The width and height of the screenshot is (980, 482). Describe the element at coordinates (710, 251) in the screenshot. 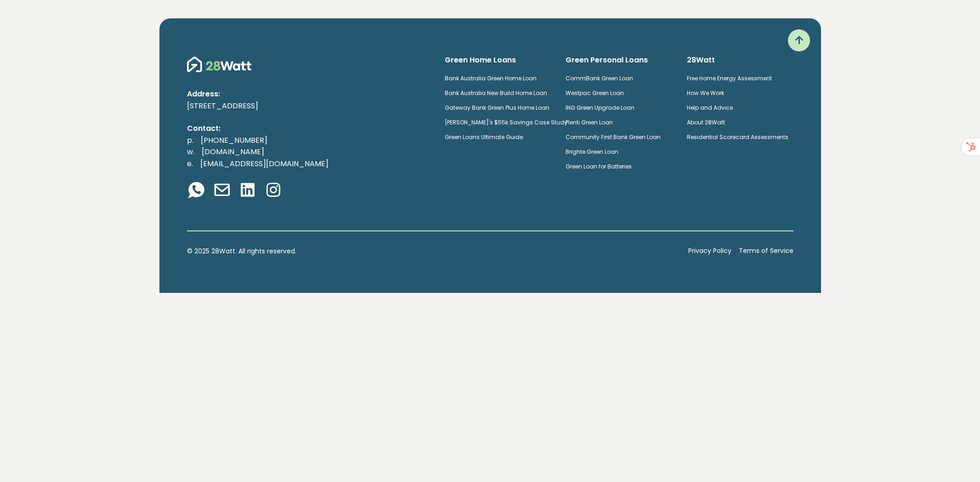

I see `a: Privacy Policy` at that location.